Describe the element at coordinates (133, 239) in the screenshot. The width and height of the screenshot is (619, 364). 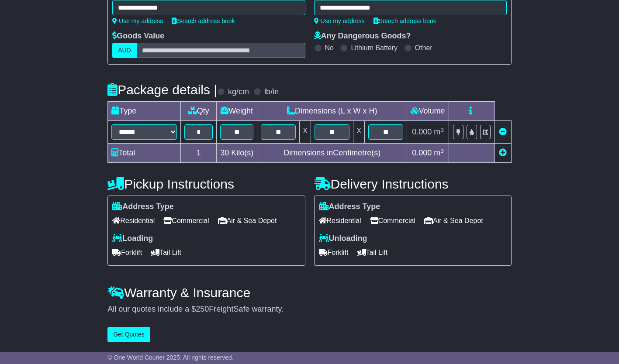
I see `label: Loading` at that location.